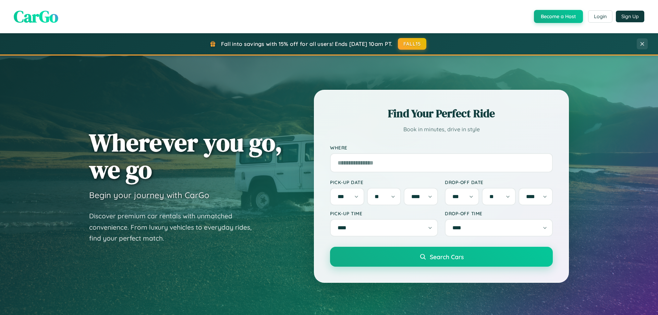 The height and width of the screenshot is (315, 658). Describe the element at coordinates (384, 213) in the screenshot. I see `label: Pick-up Time` at that location.